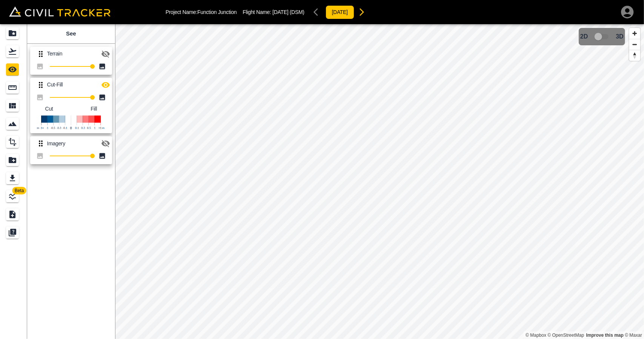 The height and width of the screenshot is (339, 644). I want to click on a: Map feedback, so click(605, 335).